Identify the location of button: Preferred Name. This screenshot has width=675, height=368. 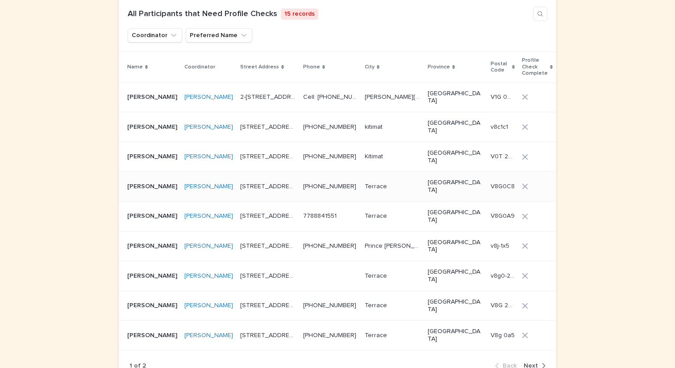
(219, 35).